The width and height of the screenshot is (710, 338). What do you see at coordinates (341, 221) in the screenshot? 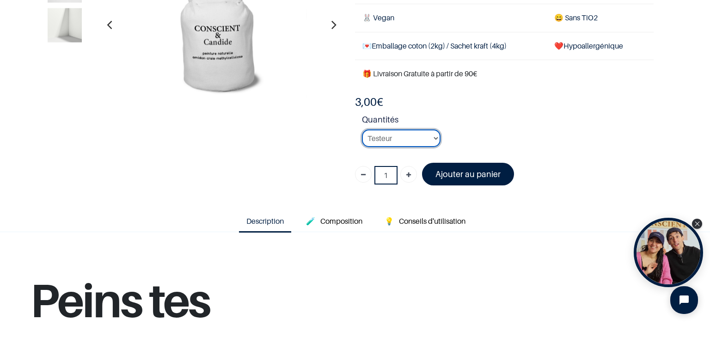
I see `span: Composition` at bounding box center [341, 221].